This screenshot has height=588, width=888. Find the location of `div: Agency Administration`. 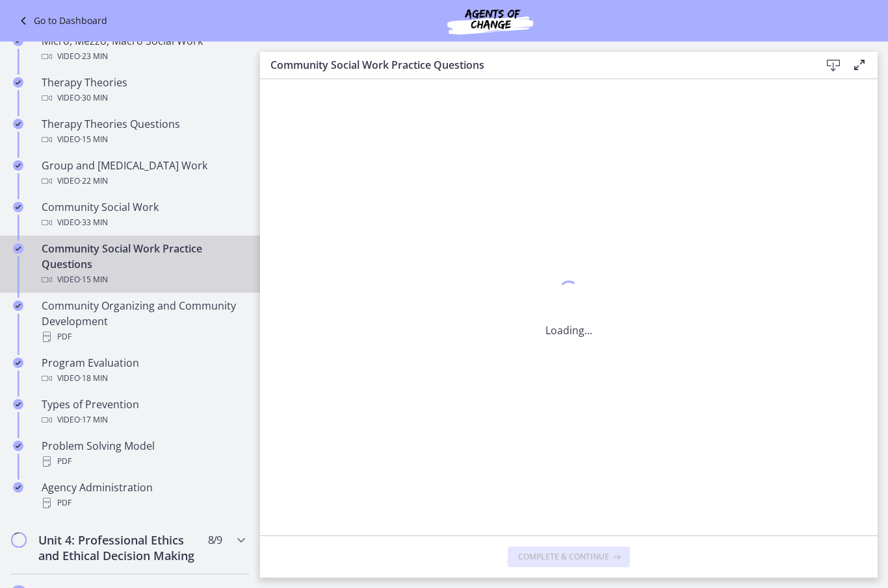

div: Agency Administration is located at coordinates (143, 496).